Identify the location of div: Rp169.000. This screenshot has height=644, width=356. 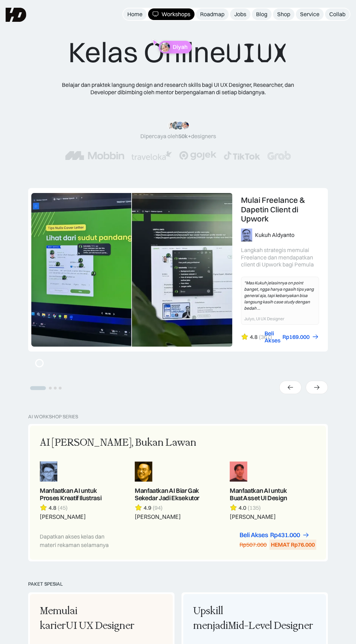
(296, 337).